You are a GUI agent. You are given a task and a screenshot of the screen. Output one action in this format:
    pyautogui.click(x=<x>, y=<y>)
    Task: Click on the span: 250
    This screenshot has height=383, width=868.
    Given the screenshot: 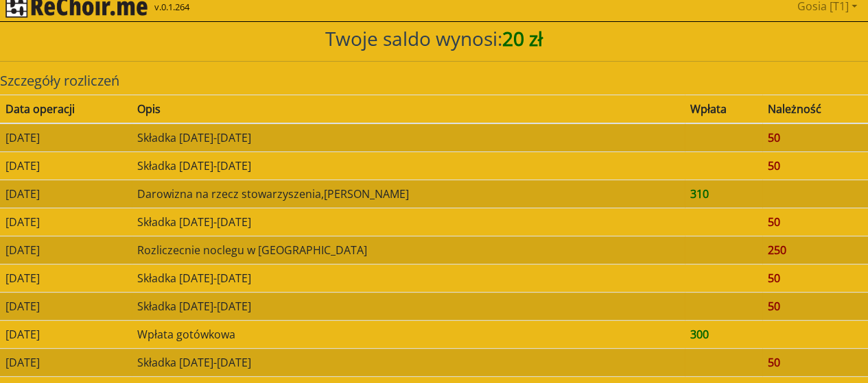 What is the action you would take?
    pyautogui.click(x=776, y=250)
    